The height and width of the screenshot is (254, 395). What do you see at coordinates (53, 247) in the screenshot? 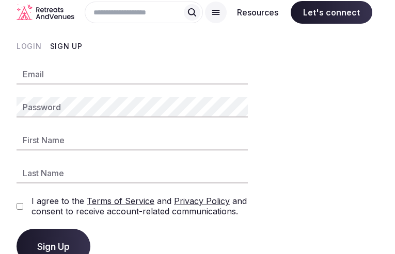
I see `span: Sign Up` at bounding box center [53, 247].